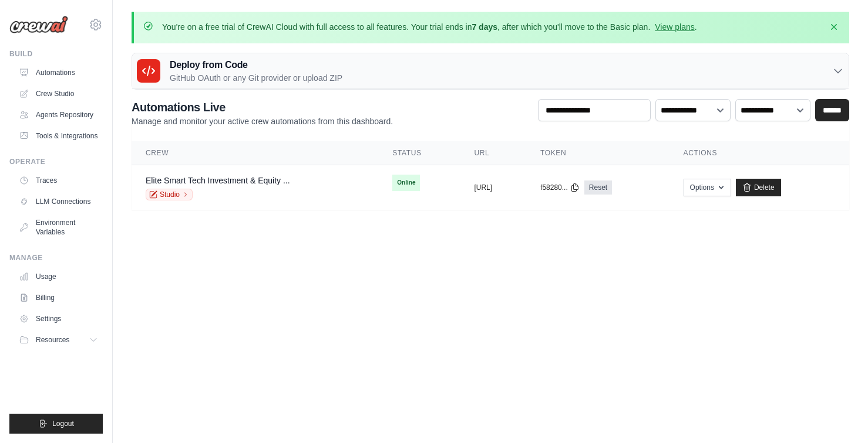 The height and width of the screenshot is (443, 868). I want to click on a: View plans, so click(674, 27).